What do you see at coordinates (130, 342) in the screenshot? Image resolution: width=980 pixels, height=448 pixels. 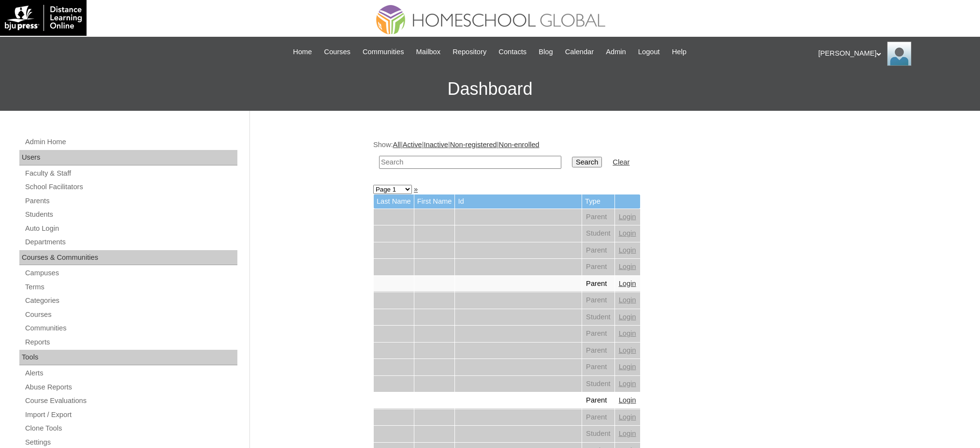 I see `a: Reports` at bounding box center [130, 342].